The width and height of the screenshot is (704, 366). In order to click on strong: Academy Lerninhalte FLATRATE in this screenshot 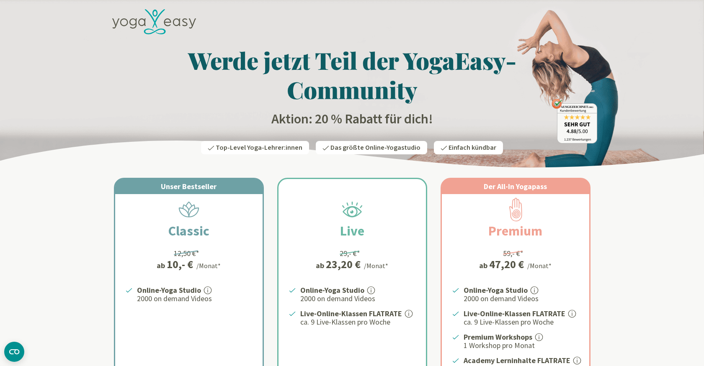, I will do `click(516, 360)`.